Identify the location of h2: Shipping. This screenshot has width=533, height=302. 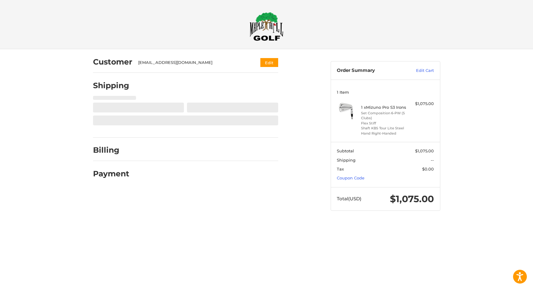
(111, 85).